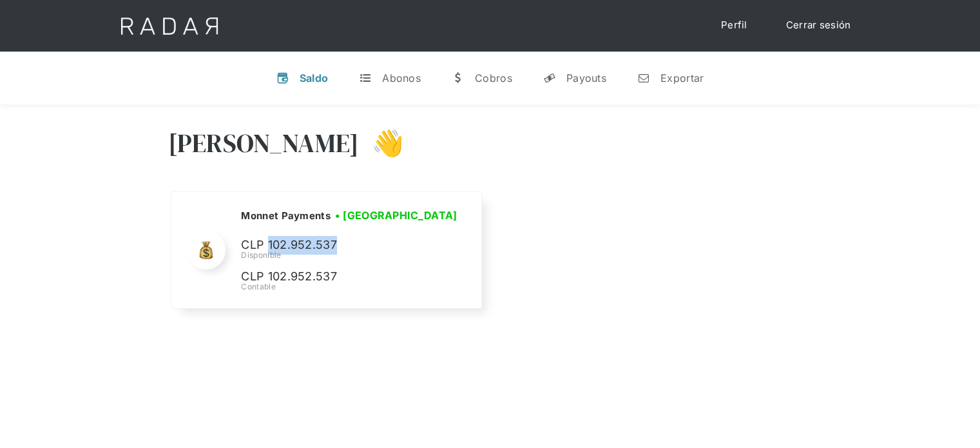 The width and height of the screenshot is (980, 448). I want to click on div: n, so click(644, 78).